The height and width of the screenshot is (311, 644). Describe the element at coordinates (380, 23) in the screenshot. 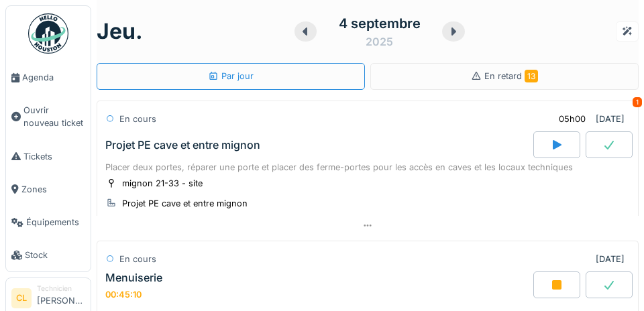

I see `div: 4 septembre` at that location.